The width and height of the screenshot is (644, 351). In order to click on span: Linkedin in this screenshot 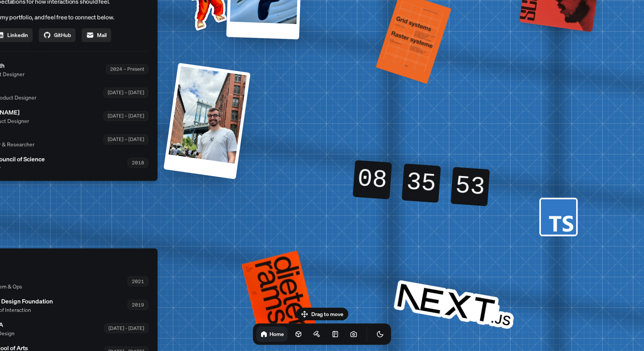, I will do `click(18, 35)`.